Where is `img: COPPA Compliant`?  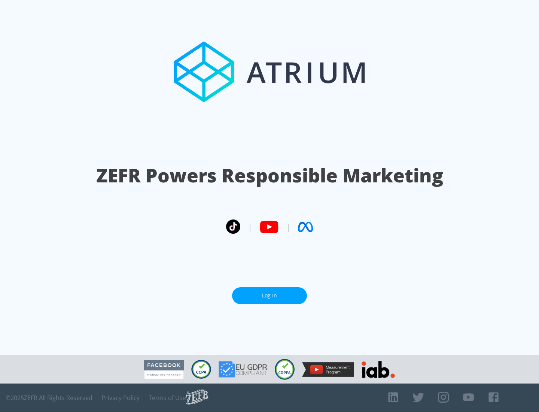
img: COPPA Compliant is located at coordinates (284, 369).